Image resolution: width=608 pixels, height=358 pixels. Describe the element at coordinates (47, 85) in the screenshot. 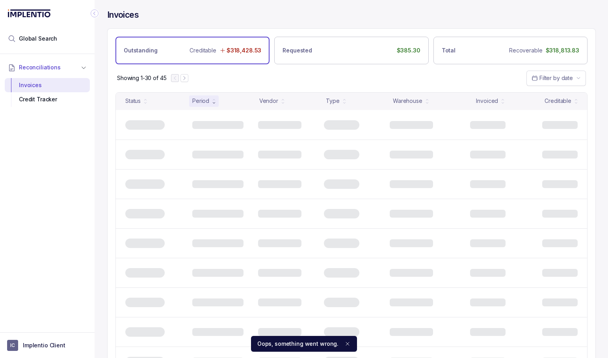

I see `div: Invoices` at that location.